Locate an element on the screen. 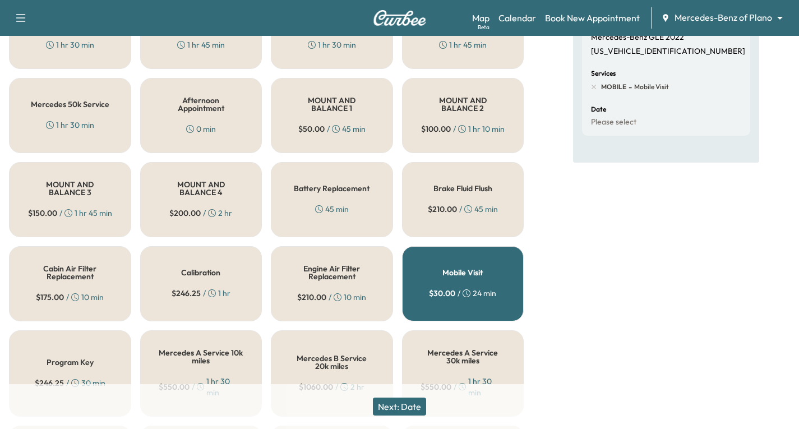 The width and height of the screenshot is (799, 429). p: Mercedes-Benz GLE 2022 is located at coordinates (637, 38).